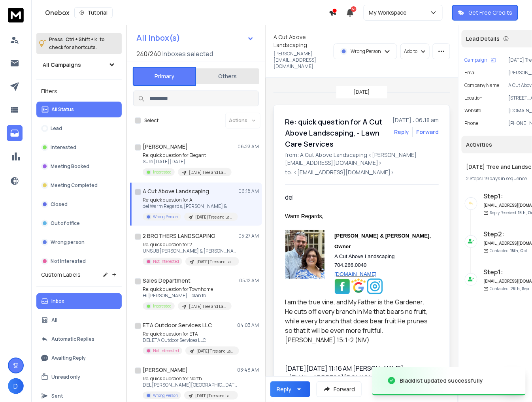  I want to click on img: AD_4nXc1z-Mioyy_awEyeUbBcA3Y5fsJgQFv7rdV6B6E4X_lP278jFW30zfIbRC8iOCKdrxfAaeU2XgQ10KytK3dqYMxok22s..., so click(375, 286).